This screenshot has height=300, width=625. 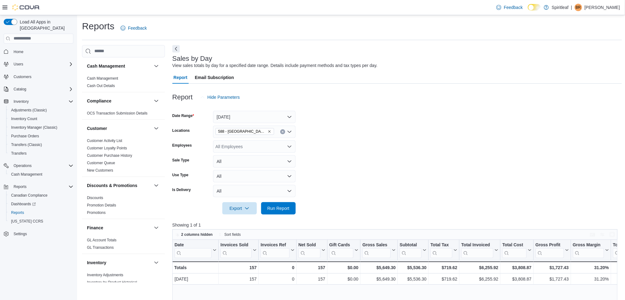 I want to click on h1: Reports, so click(x=98, y=26).